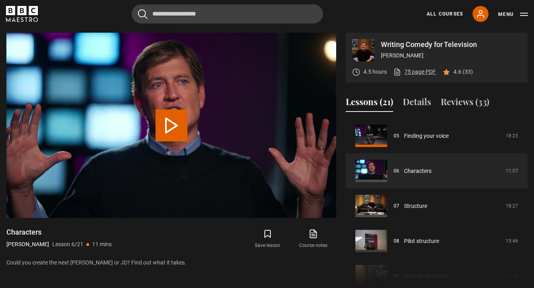 Image resolution: width=534 pixels, height=288 pixels. Describe the element at coordinates (22, 14) in the screenshot. I see `svg: BBC Maestro` at that location.